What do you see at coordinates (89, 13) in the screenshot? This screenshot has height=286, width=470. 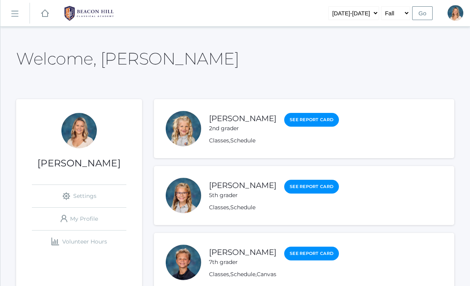 I see `img: 1_BHCALogos-05.png` at bounding box center [89, 13].